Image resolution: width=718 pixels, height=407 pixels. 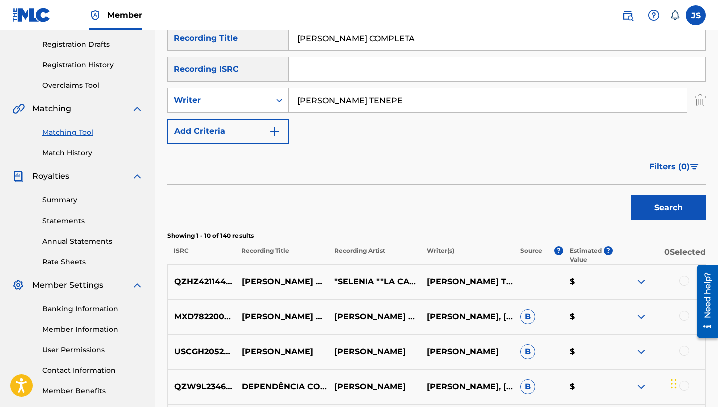 I want to click on div: Arrastrar, so click(x=674, y=384).